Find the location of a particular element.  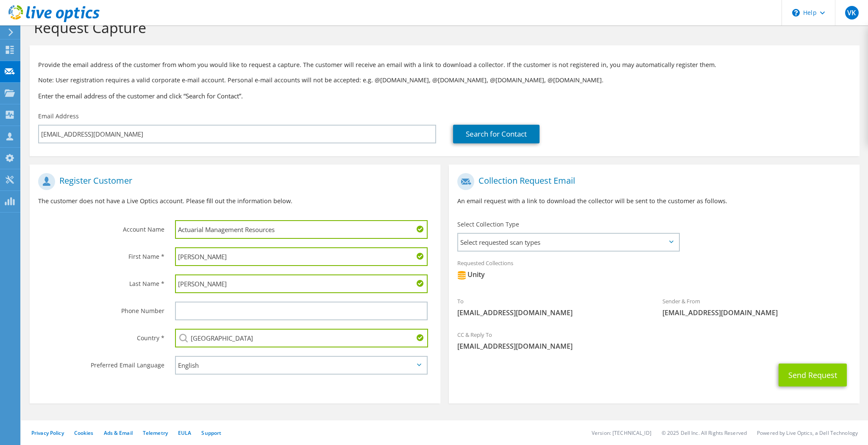

h1: Collection Request Email is located at coordinates (652, 181).